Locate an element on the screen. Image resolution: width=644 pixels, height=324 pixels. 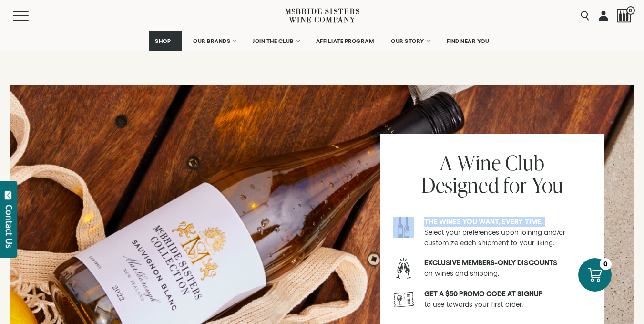
span: FIND NEAR YOU is located at coordinates (468, 41).